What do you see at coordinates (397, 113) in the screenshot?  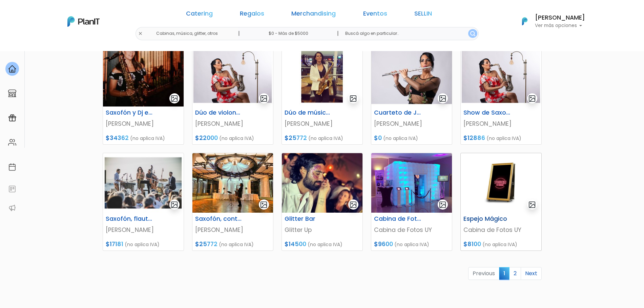 I see `h6: Cuarteto de Jazz` at bounding box center [397, 113].